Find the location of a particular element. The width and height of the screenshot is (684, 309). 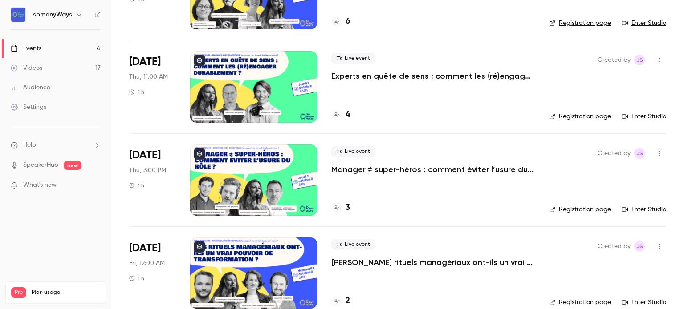

h4: 2 is located at coordinates (348, 301).